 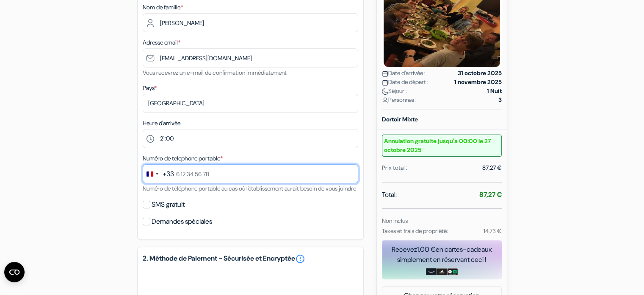 What do you see at coordinates (442, 271) in the screenshot?
I see `img: adidas-card.png` at bounding box center [442, 271].